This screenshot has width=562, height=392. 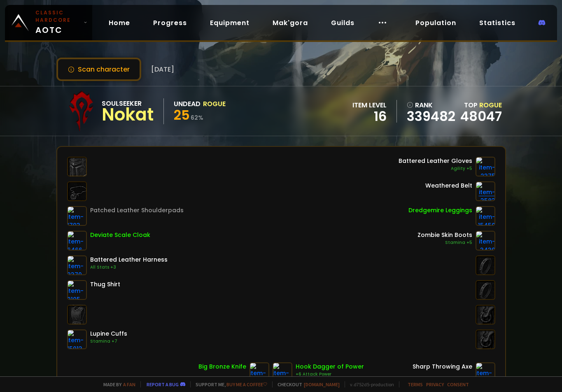 What do you see at coordinates (129, 260) in the screenshot?
I see `div: Battered Leather Harness` at bounding box center [129, 260].